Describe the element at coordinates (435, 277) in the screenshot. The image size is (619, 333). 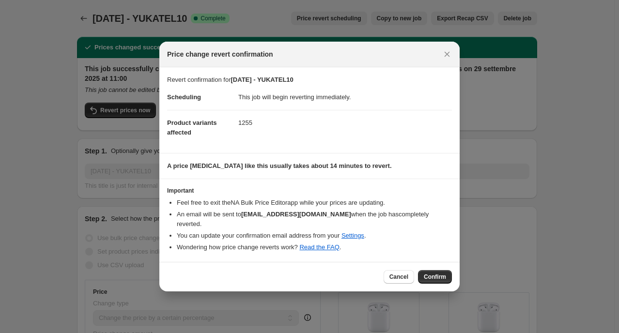
I see `button: Confirm` at that location.